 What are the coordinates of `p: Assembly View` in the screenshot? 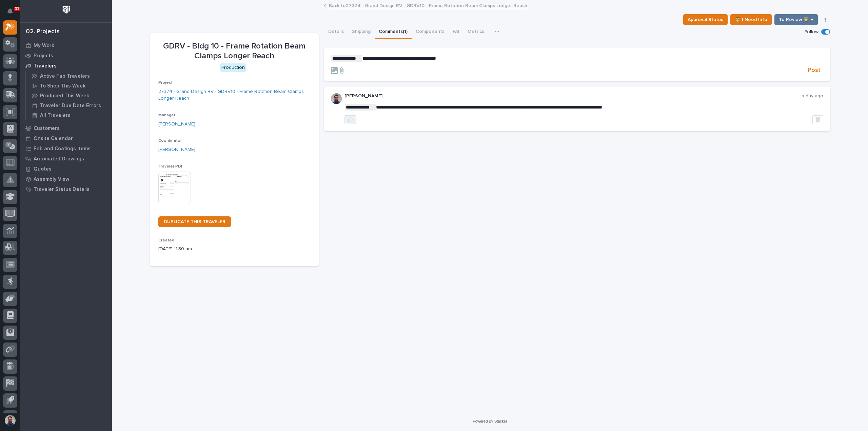 It's located at (51, 179).